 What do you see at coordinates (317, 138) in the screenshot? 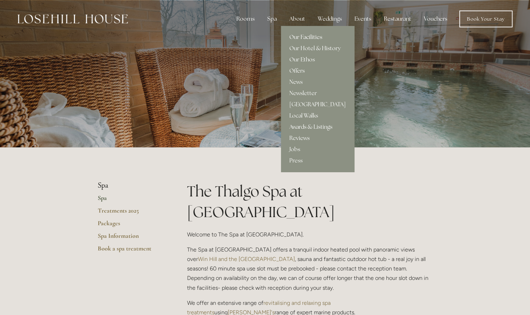
I see `a: Reviews` at bounding box center [317, 138].